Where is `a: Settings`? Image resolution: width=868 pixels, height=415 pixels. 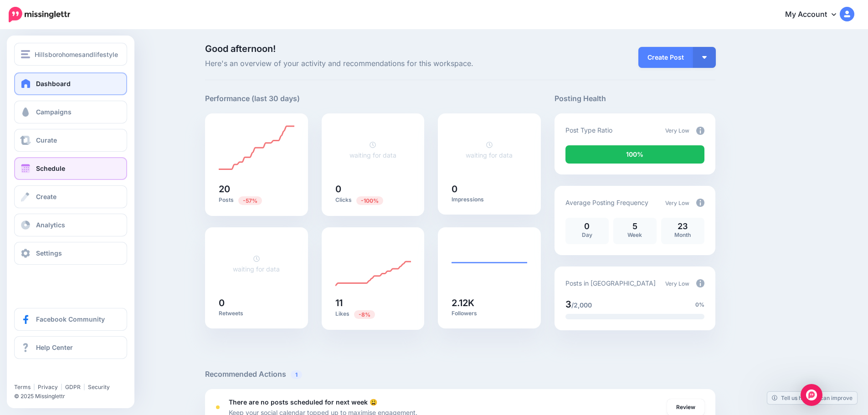 a: Settings is located at coordinates (71, 253).